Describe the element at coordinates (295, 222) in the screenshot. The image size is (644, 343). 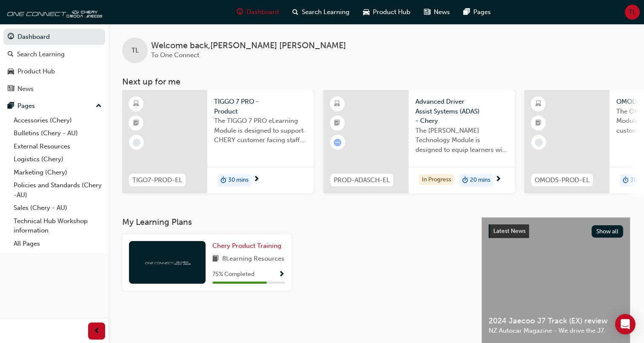
I see `h3: My Learning Plans` at that location.